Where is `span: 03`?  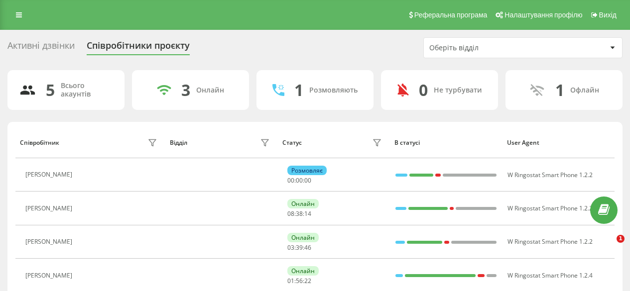 span: 03 is located at coordinates (291, 248).